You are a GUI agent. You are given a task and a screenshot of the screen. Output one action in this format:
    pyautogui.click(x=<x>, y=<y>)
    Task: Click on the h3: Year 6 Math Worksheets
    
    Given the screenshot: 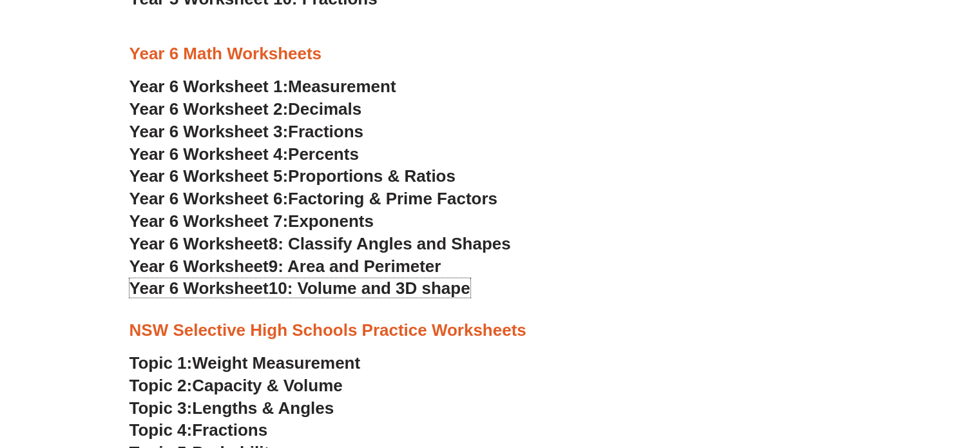 What is the action you would take?
    pyautogui.click(x=490, y=54)
    